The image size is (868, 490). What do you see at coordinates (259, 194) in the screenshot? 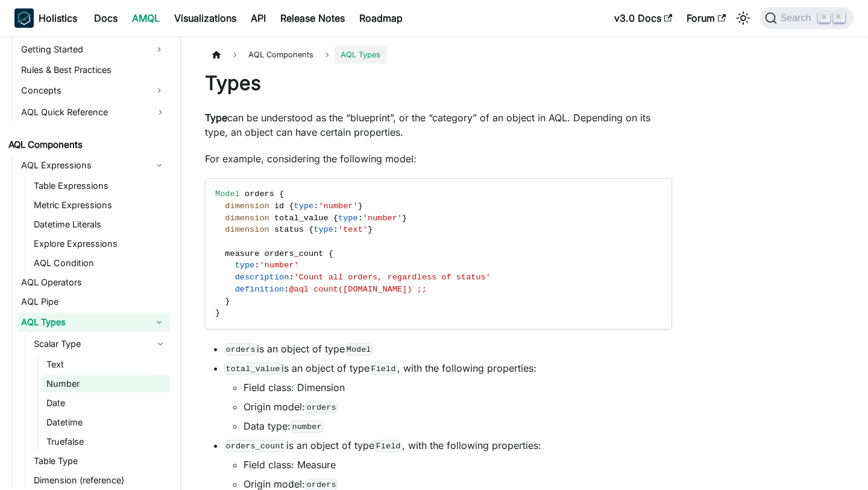
I see `span: orders` at bounding box center [259, 194].